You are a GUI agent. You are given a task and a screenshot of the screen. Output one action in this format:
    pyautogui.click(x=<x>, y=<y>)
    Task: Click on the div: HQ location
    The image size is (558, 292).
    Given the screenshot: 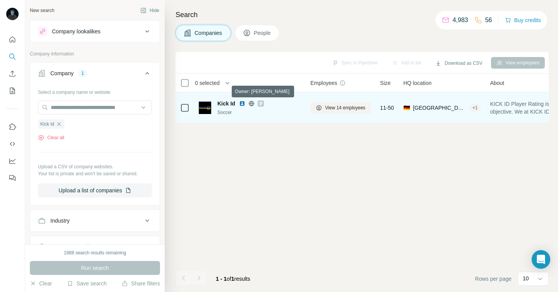 What is the action you would take?
    pyautogui.click(x=64, y=247)
    